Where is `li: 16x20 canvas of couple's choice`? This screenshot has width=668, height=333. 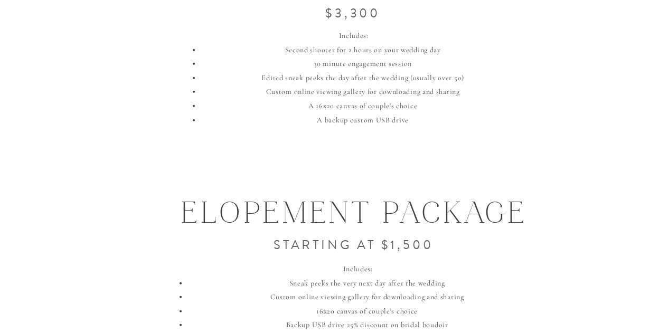 li: 16x20 canvas of couple's choice is located at coordinates (367, 312).